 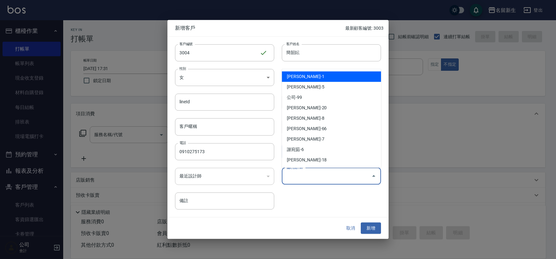 I want to click on label: 客戶編號, so click(x=186, y=44).